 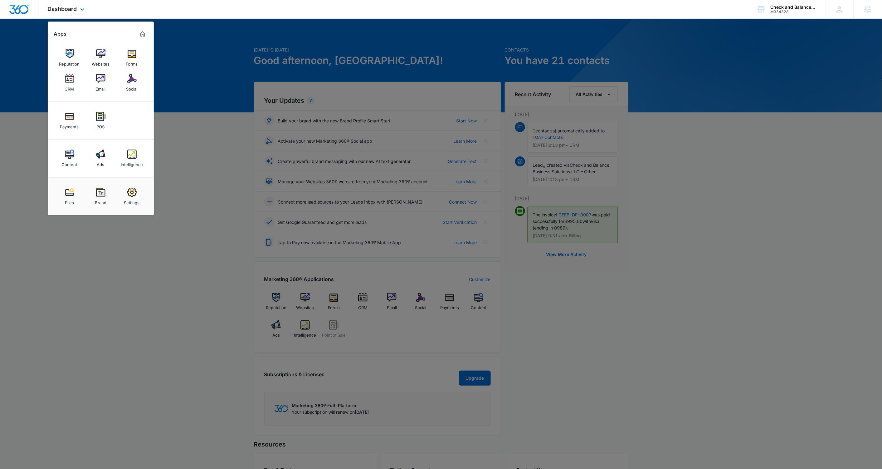 I want to click on h2: Apps, so click(x=60, y=34).